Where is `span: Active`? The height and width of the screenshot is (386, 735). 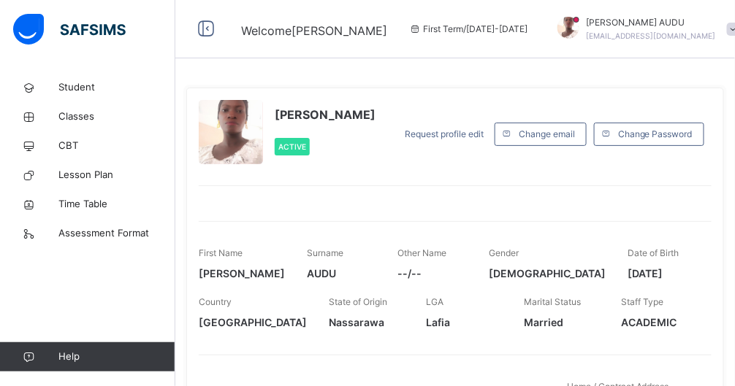
span: Active is located at coordinates (292, 147).